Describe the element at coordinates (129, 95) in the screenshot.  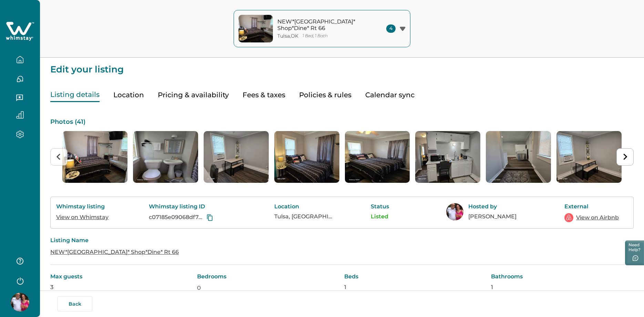
I see `button: Location` at that location.